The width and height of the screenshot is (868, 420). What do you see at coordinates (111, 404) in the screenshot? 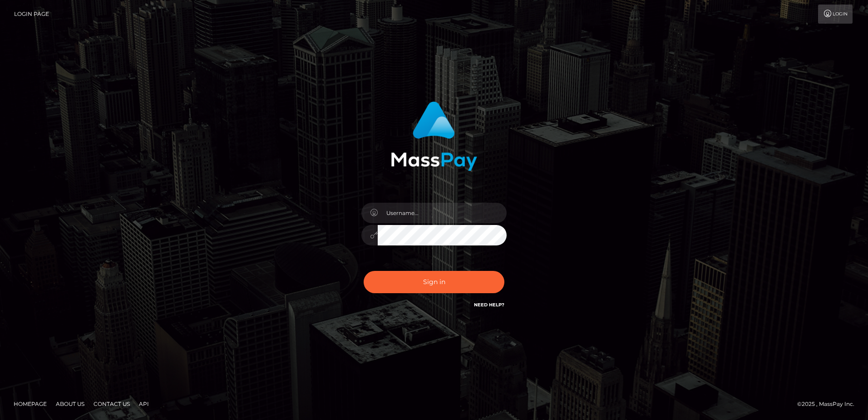
I see `a: Contact Us` at bounding box center [111, 404].